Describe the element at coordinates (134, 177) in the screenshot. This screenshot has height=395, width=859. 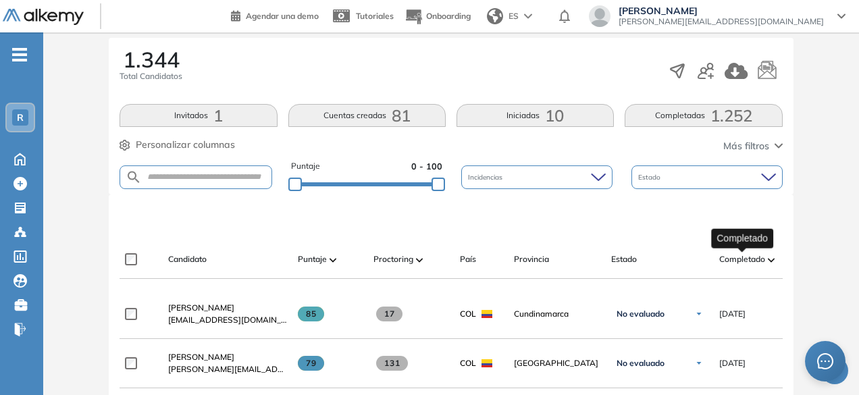
I see `img: SEARCH_ALT` at that location.